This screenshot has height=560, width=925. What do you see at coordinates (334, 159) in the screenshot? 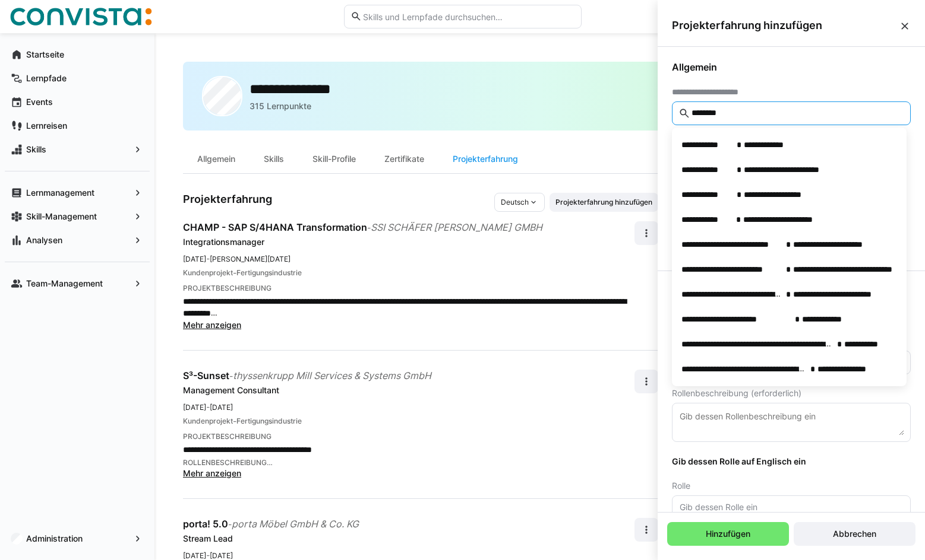
I see `div: Skill-Profile` at bounding box center [334, 159].